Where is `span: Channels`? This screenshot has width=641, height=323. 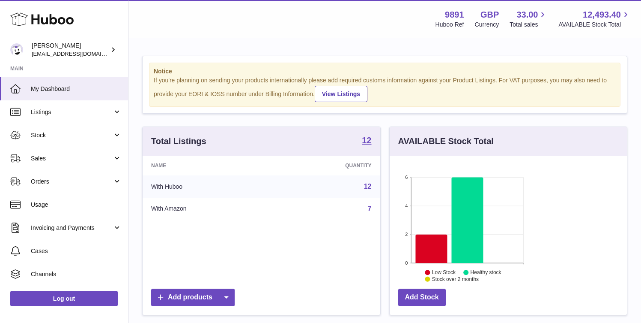
span: Channels is located at coordinates (76, 274).